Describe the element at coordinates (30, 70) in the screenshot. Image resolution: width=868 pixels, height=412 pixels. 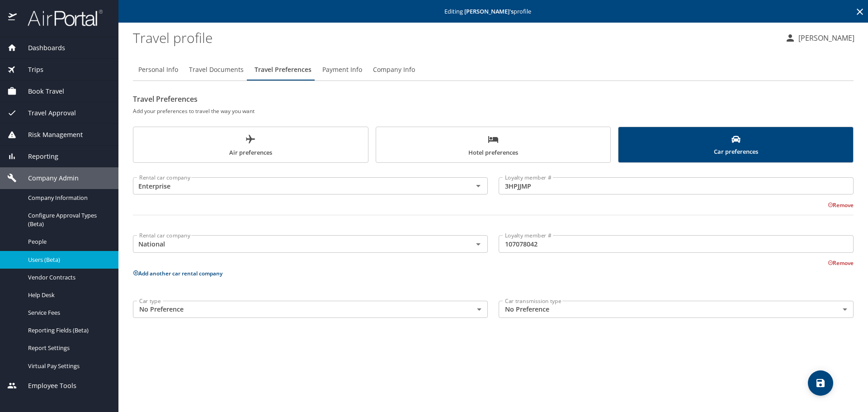
I see `span: Trips` at that location.